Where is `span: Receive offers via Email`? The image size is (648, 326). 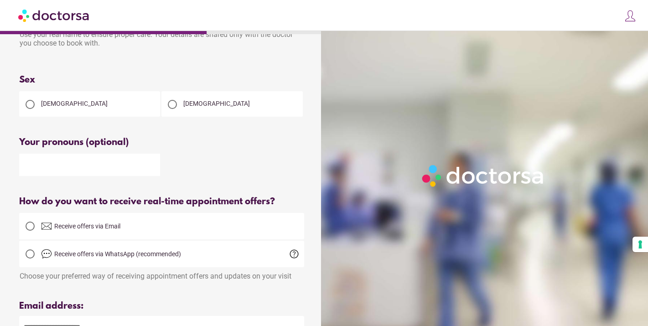 span: Receive offers via Email is located at coordinates (87, 226).